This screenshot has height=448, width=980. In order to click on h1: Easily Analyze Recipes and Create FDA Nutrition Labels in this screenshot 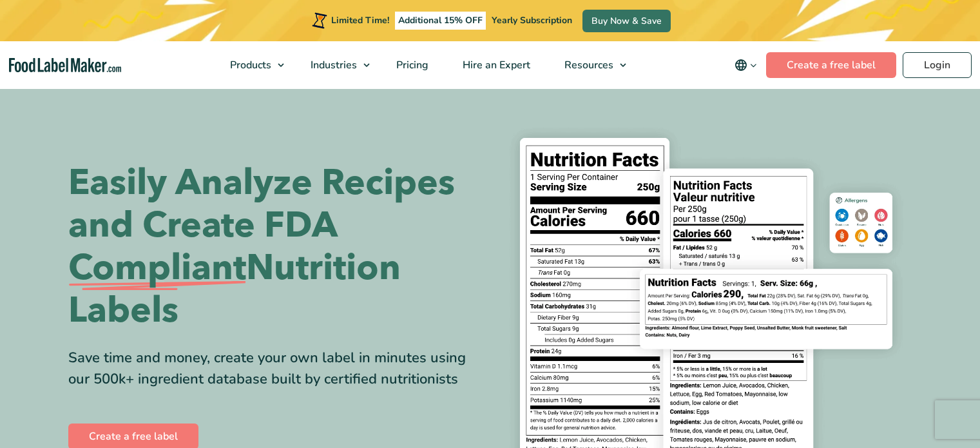, I will do `click(274, 247)`.